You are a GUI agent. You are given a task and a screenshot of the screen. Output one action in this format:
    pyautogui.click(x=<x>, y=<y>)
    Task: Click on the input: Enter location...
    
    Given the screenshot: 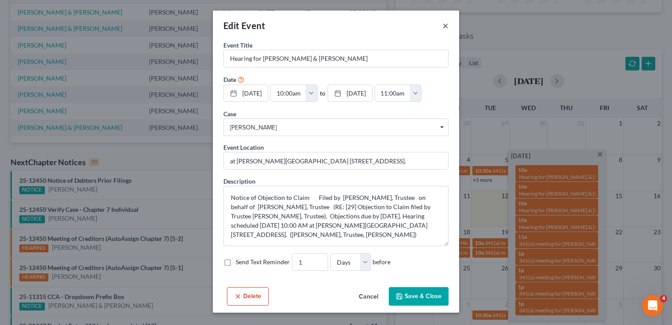 What is the action you would take?
    pyautogui.click(x=336, y=161)
    